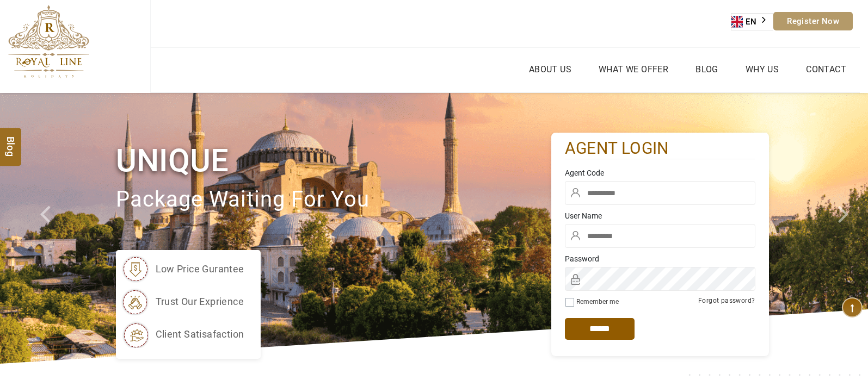 The width and height of the screenshot is (868, 380). Describe the element at coordinates (633, 69) in the screenshot. I see `a: What we Offer` at that location.